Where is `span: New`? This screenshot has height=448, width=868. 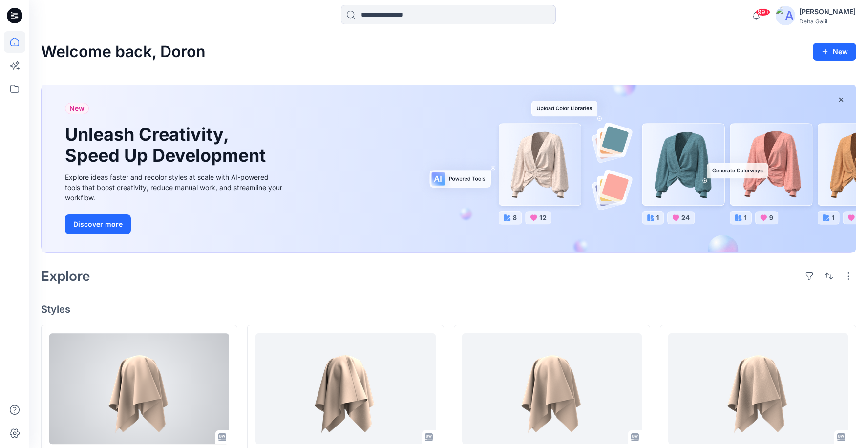 span: New is located at coordinates (77, 108).